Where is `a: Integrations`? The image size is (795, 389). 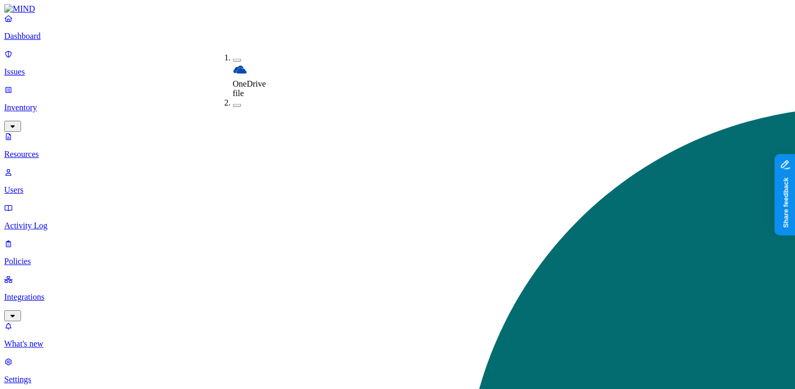 a: Integrations is located at coordinates (397, 298).